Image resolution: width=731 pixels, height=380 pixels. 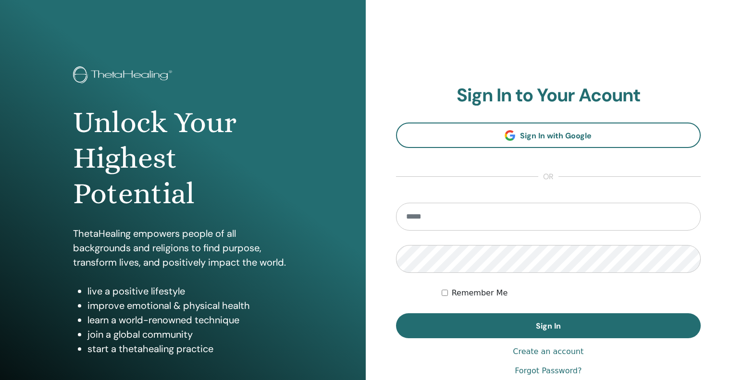 What do you see at coordinates (555, 135) in the screenshot?
I see `span: Sign In with Google` at bounding box center [555, 135].